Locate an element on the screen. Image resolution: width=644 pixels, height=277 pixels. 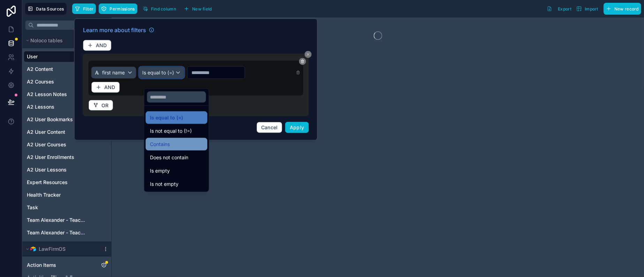
button: Export is located at coordinates (559, 9).